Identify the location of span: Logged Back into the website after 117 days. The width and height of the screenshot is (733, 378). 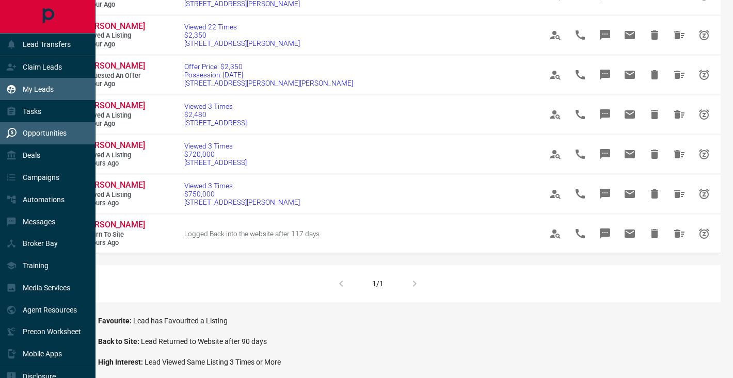
(252, 234).